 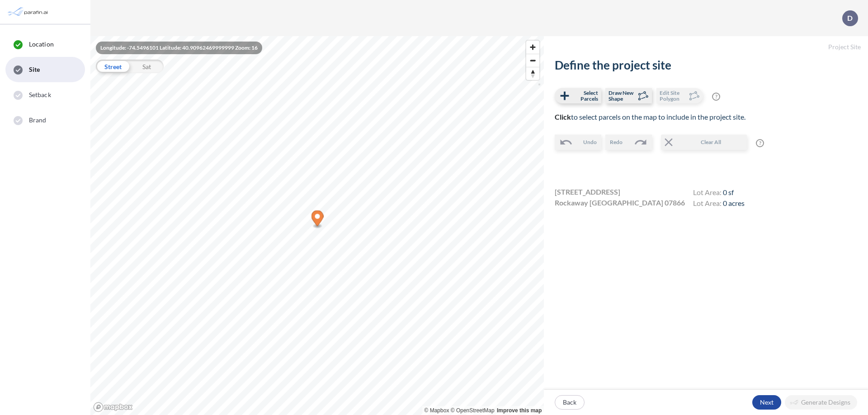 What do you see at coordinates (616, 143) in the screenshot?
I see `span: Redo` at bounding box center [616, 143].